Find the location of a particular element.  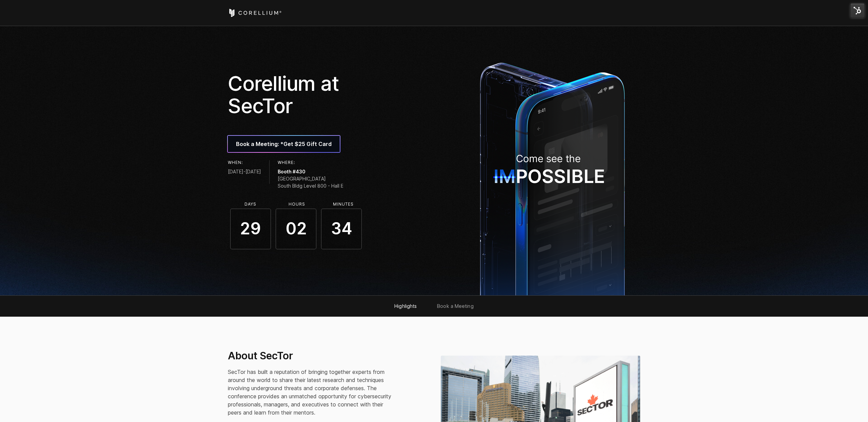

span: 34 is located at coordinates (341, 229).